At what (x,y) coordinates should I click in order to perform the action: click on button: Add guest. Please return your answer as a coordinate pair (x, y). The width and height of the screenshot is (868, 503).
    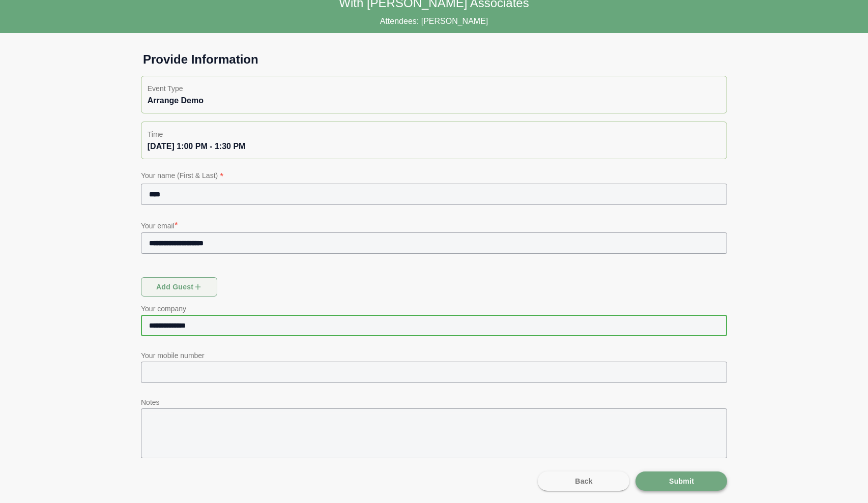
    Looking at the image, I should click on (179, 287).